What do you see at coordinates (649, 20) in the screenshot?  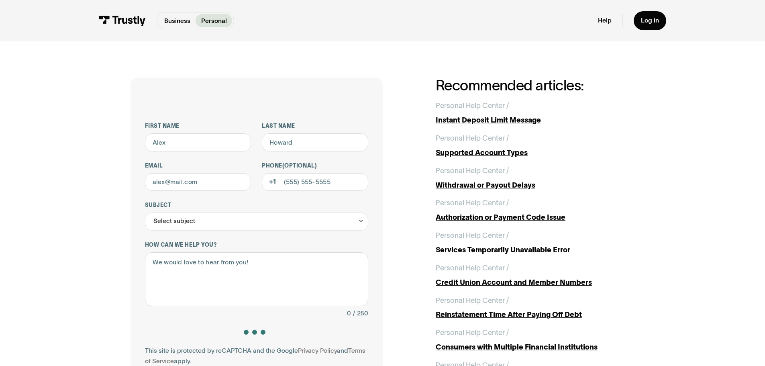 I see `a: Log in` at bounding box center [649, 20].